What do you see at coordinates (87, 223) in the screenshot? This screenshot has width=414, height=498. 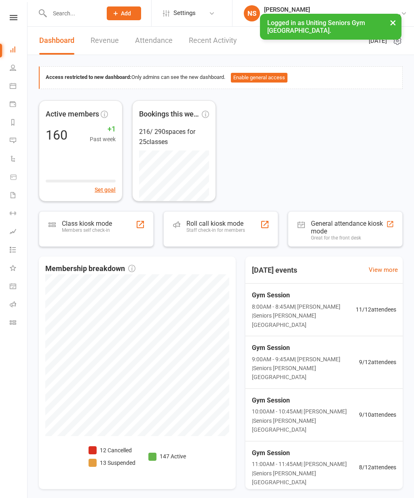 I see `div: Class kiosk mode` at bounding box center [87, 223].